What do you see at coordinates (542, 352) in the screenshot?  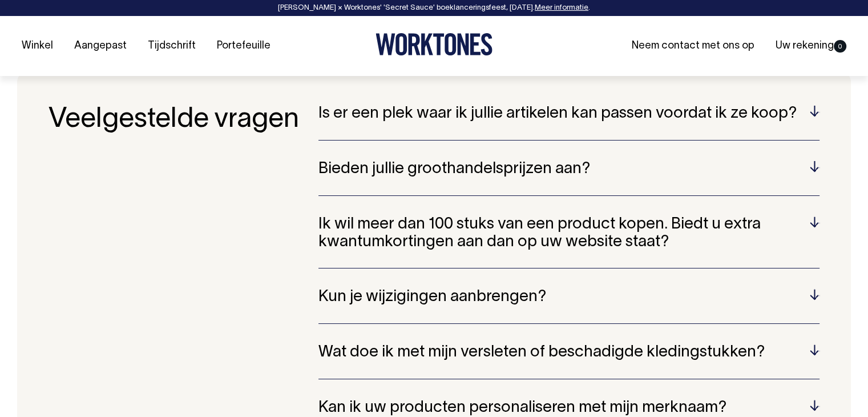 I see `font: Wat doe ik met mijn versleten of beschadigde kledingstukken?` at bounding box center [542, 352].